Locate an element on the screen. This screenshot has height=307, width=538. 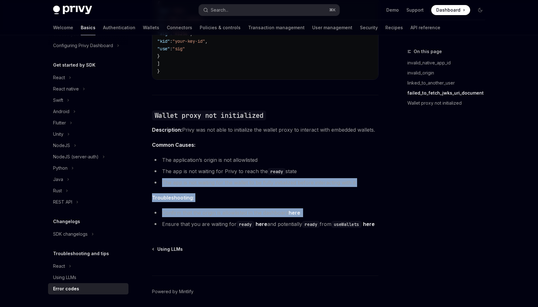
h5: Changelogs is located at coordinates (67, 222).